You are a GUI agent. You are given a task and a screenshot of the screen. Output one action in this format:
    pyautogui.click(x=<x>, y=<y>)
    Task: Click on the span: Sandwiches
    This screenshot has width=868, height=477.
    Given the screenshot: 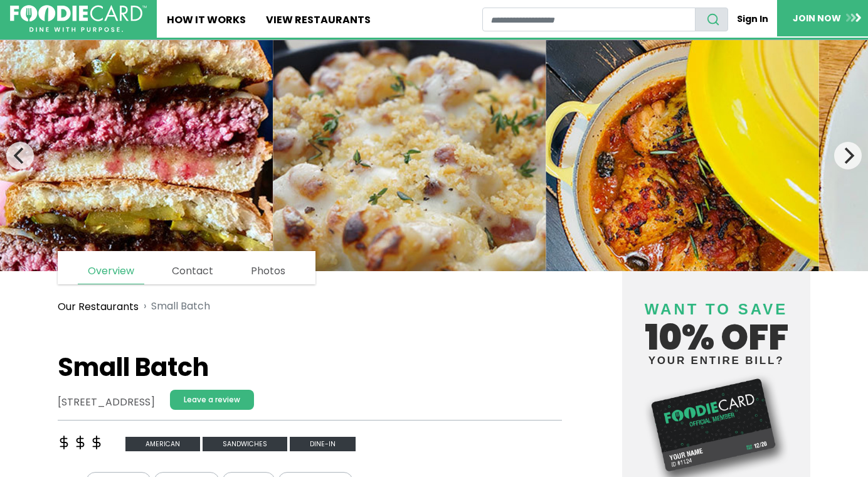 What is the action you would take?
    pyautogui.click(x=245, y=443)
    